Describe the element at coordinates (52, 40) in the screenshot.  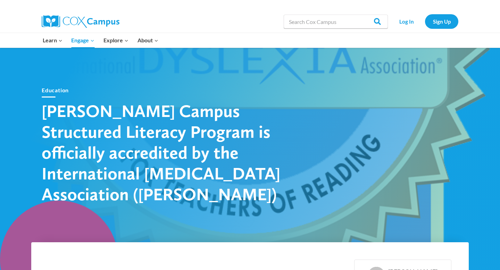
I see `span: Learn` at that location.